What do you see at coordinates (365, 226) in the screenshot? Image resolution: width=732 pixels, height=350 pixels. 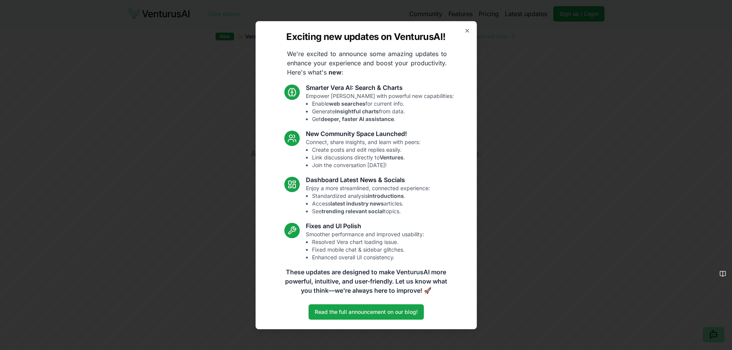 I see `h3: Fixes and UI Polish` at bounding box center [365, 226].